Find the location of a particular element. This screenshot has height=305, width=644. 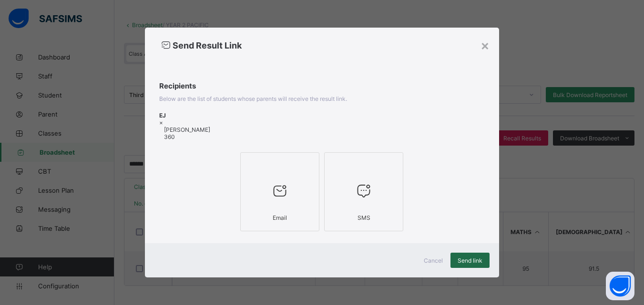

span: Send link is located at coordinates (469, 260).